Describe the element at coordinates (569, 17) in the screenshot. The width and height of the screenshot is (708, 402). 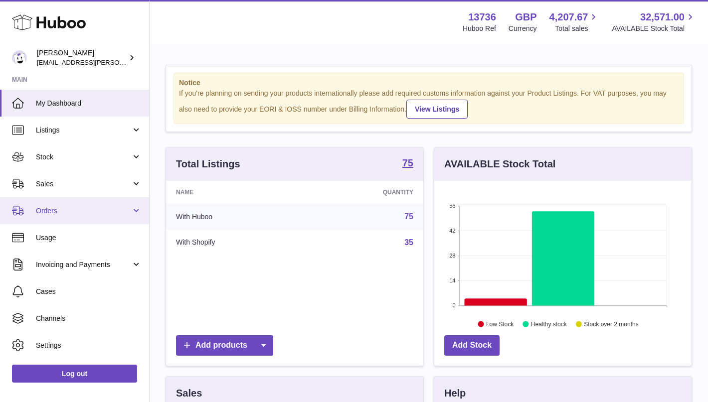
I see `span: 4,207.67` at that location.